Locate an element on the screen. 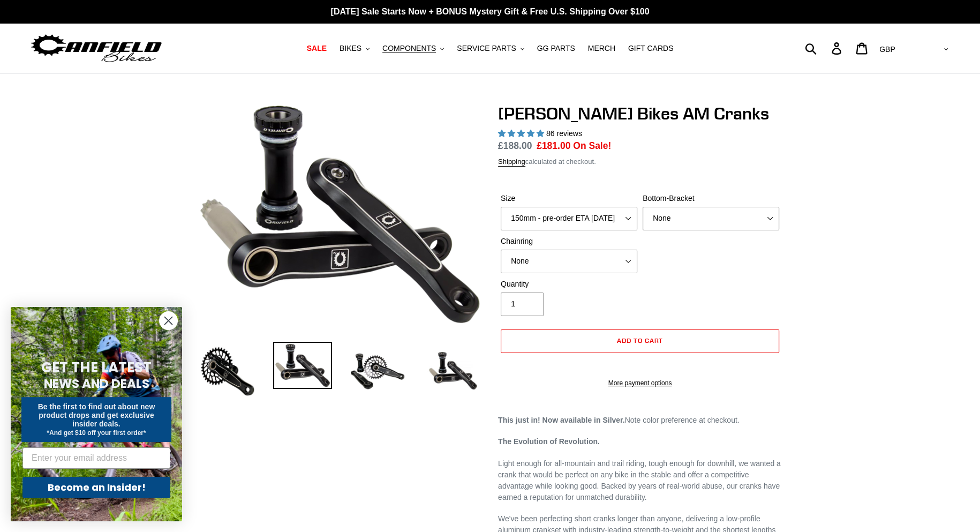 The image size is (980, 532). button: Add to cart is located at coordinates (640, 342).